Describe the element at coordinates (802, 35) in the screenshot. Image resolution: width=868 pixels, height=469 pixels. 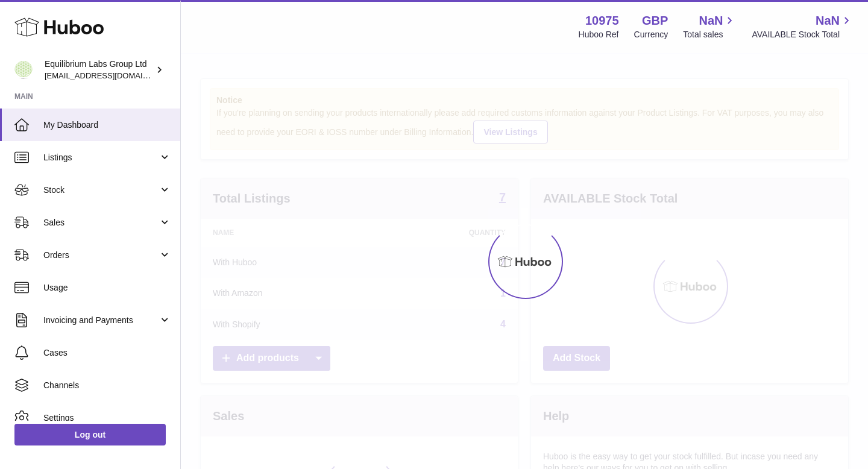
I see `span: AVAILABLE Stock Total` at that location.